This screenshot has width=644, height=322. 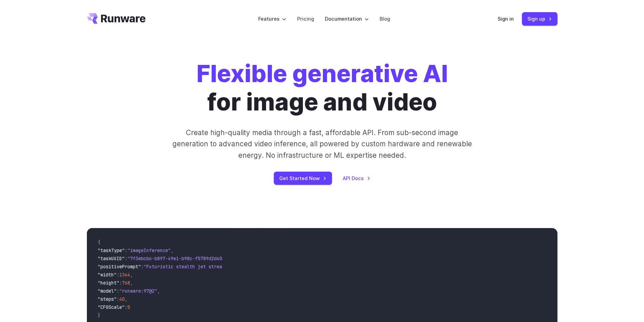 What do you see at coordinates (111, 307) in the screenshot?
I see `span: "CFGScale"` at bounding box center [111, 307].